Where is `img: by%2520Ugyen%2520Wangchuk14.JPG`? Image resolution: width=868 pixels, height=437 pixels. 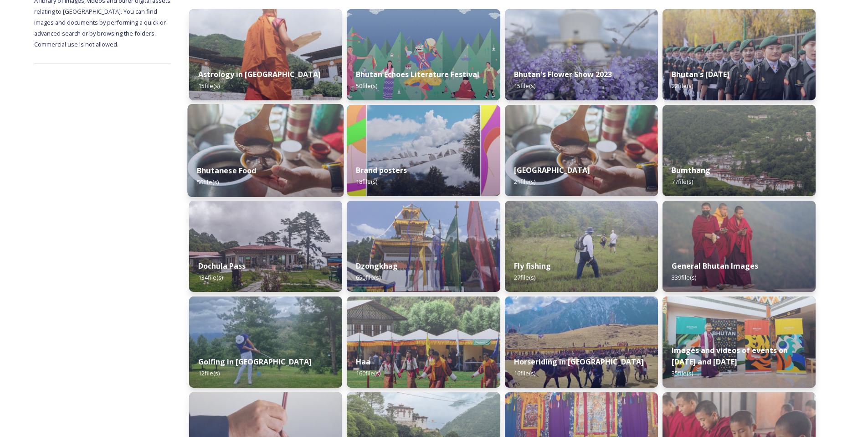 img: by%2520Ugyen%2520Wangchuk14.JPG is located at coordinates (581, 246).